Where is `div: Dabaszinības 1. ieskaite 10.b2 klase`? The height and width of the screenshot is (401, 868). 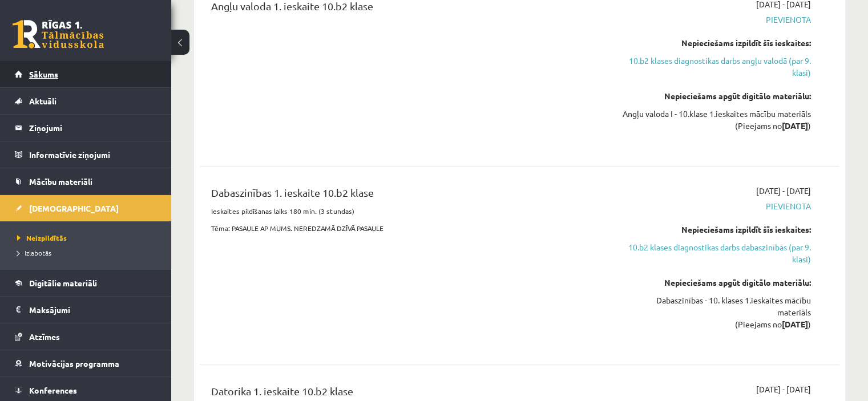
div: Dabaszinības 1. ieskaite 10.b2 klase is located at coordinates (408, 195).